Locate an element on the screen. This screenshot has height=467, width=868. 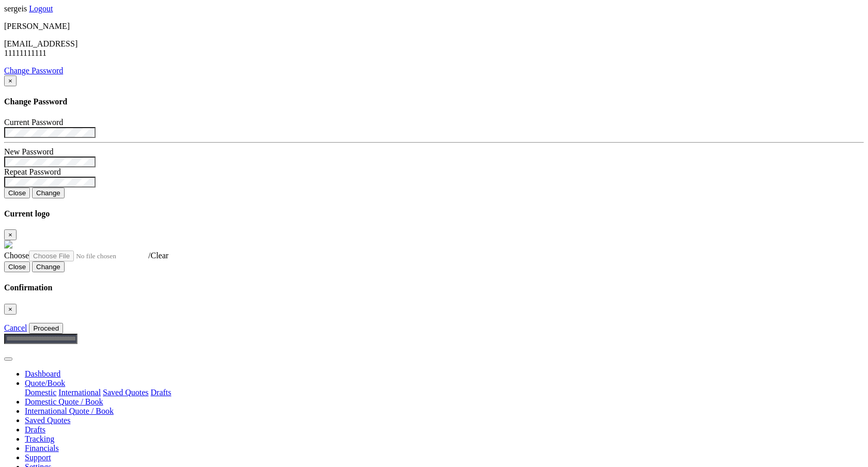
label: New Password is located at coordinates (29, 151).